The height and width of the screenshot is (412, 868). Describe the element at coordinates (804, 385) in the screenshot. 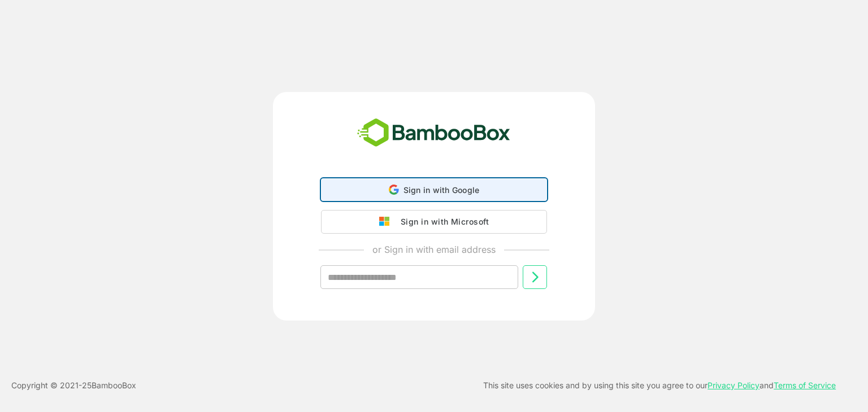

I see `a: Terms of Service` at that location.